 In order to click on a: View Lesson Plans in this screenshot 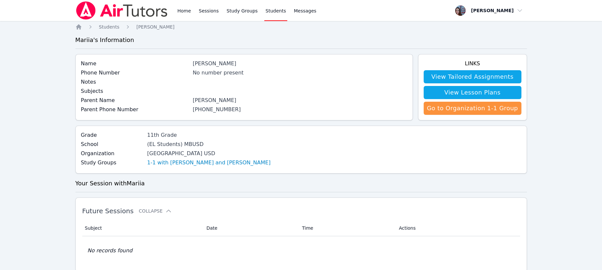, I will do `click(473, 93)`.